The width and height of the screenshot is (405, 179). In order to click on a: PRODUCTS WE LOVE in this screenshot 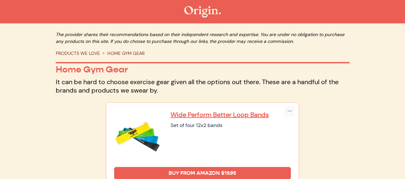, I will do `click(78, 53)`.